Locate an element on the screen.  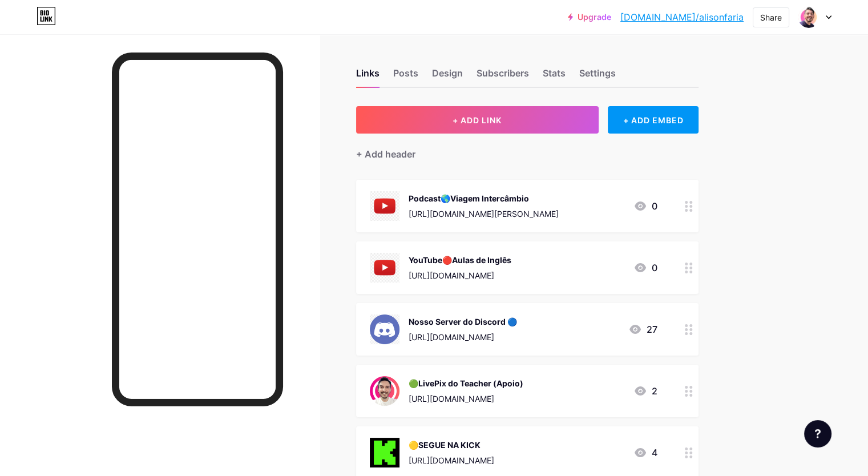
button: + ADD LINK is located at coordinates (477, 120).